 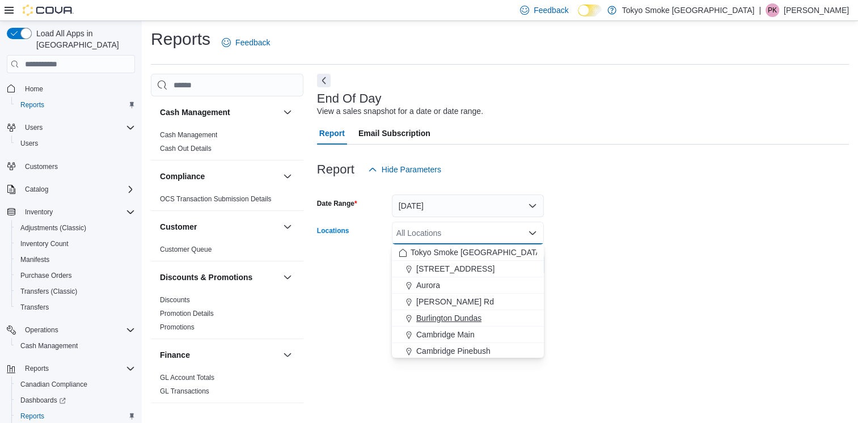 What do you see at coordinates (78, 88) in the screenshot?
I see `span: Home` at bounding box center [78, 88].